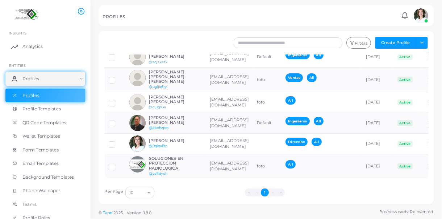  What do you see at coordinates (407, 211) in the screenshot?
I see `span: Business cards. Reinvented.` at bounding box center [407, 211].